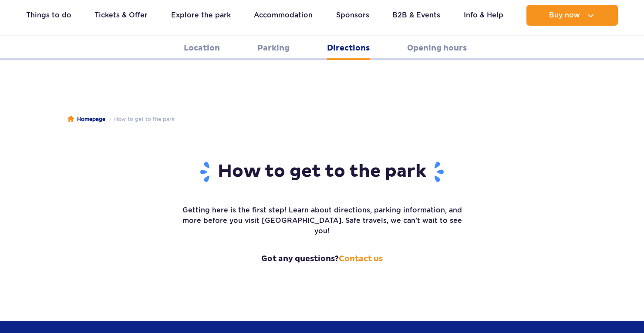 The image size is (644, 333). Describe the element at coordinates (322, 260) in the screenshot. I see `strong: Got any questions?` at that location.